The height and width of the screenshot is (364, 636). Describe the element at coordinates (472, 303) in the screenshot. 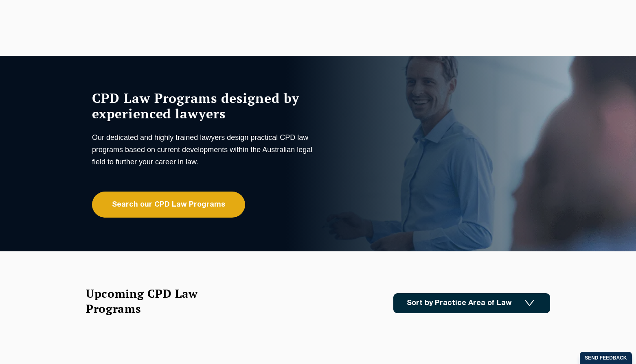

I see `a: Sort by Practice Area of Law` at that location.